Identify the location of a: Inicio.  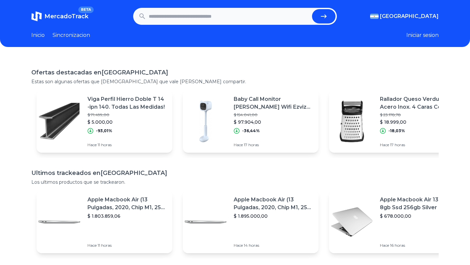
(38, 35).